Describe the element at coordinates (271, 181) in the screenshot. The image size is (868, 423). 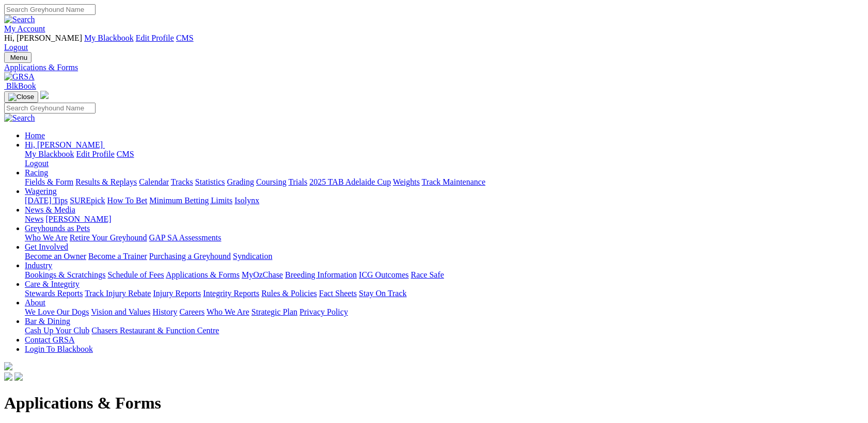
I see `a: Coursing` at that location.